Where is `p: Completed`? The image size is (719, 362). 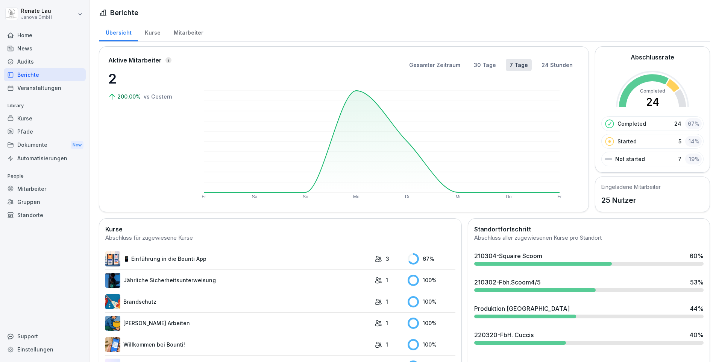 p: Completed is located at coordinates (632, 123).